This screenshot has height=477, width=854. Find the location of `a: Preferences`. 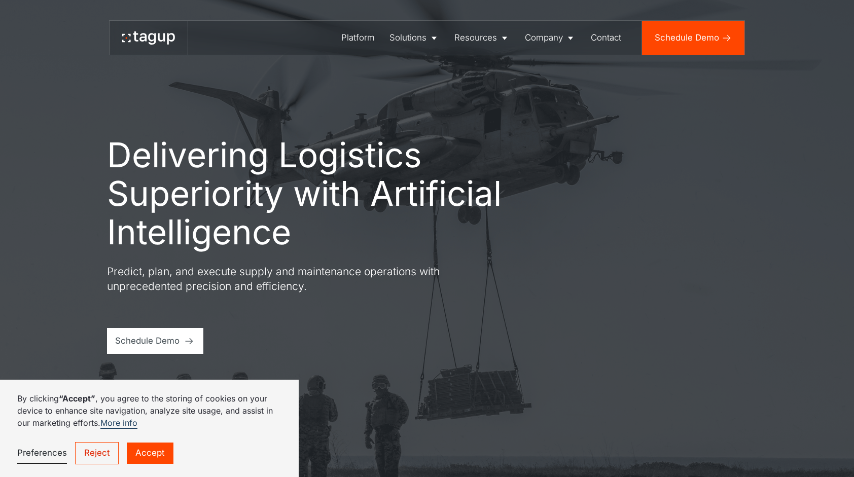

a: Preferences is located at coordinates (42, 453).